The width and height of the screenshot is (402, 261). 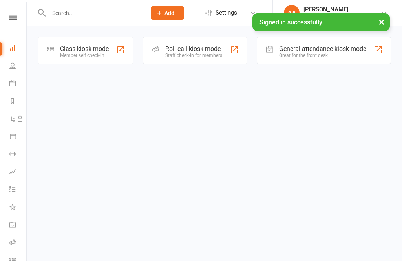 I want to click on a: People, so click(x=18, y=66).